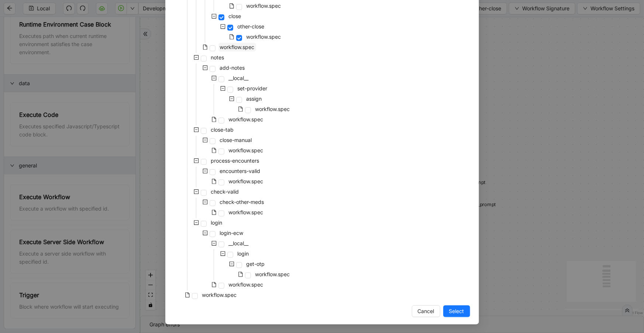 The width and height of the screenshot is (644, 333). Describe the element at coordinates (235, 161) in the screenshot. I see `span: process-encounters` at that location.